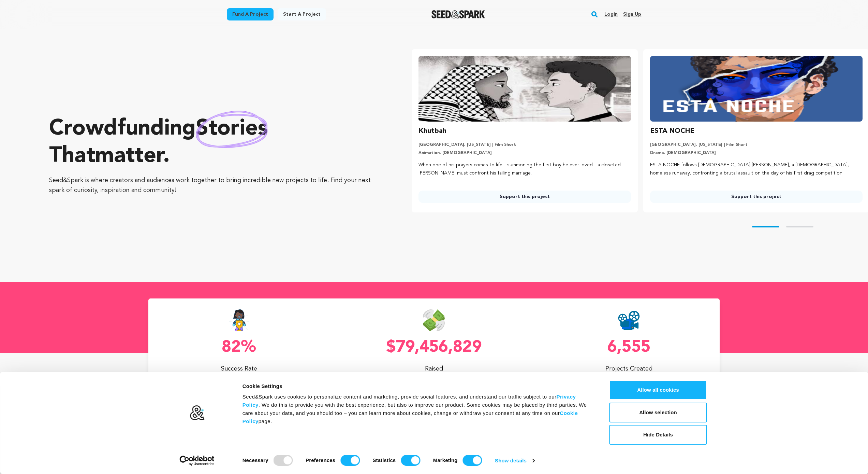 The width and height of the screenshot is (868, 474). Describe the element at coordinates (432, 131) in the screenshot. I see `h3: Khutbah` at that location.